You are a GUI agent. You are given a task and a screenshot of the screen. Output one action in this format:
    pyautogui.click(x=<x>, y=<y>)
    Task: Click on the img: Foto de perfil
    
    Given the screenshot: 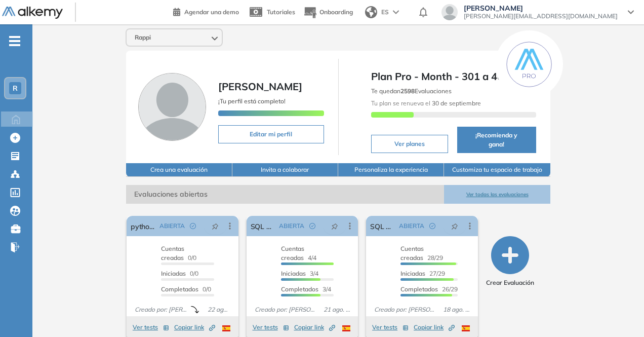 What is the action you would take?
    pyautogui.click(x=172, y=107)
    